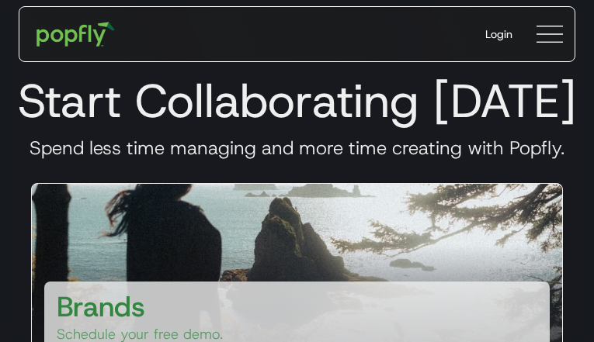 This screenshot has width=594, height=342. What do you see at coordinates (498, 34) in the screenshot?
I see `div: Login` at bounding box center [498, 34].